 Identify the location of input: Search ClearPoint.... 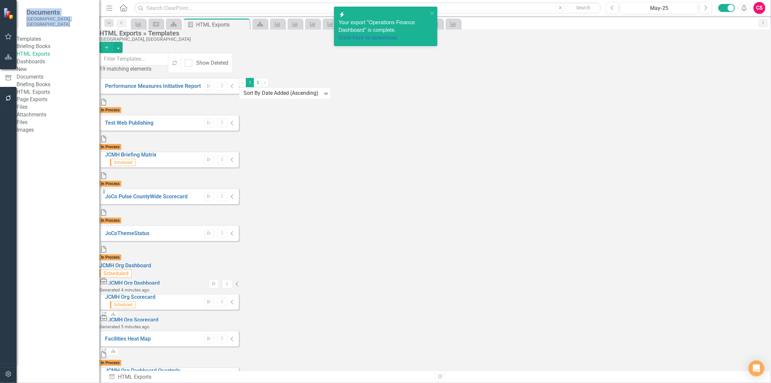
(368, 8).